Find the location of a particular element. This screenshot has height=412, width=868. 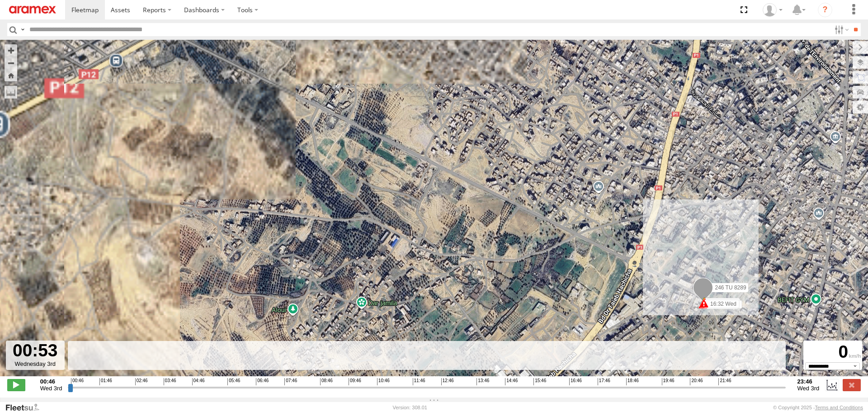

span: 11:46 is located at coordinates (419, 381).